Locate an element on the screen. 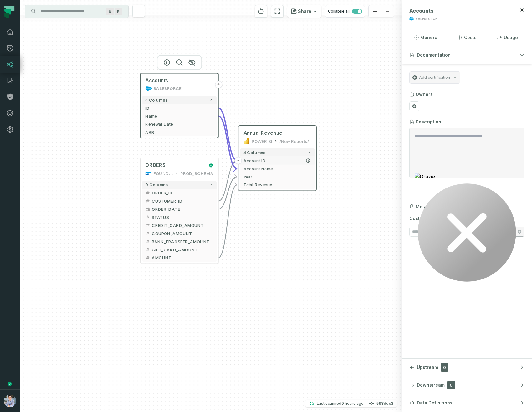 Image resolution: width=532 pixels, height=412 pixels. button: zoom out is located at coordinates (387, 11).